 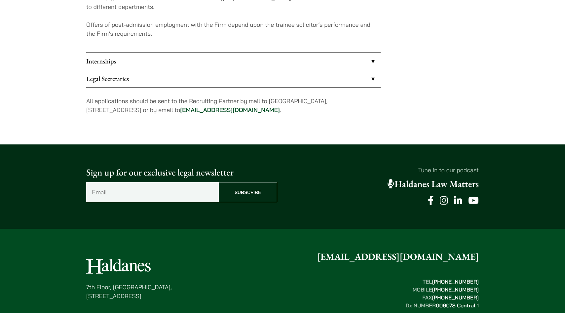 What do you see at coordinates (233, 29) in the screenshot?
I see `p: Offers of post-admission employment with the Firm depend upon the trainee solicitor’s performance...` at bounding box center [233, 29].